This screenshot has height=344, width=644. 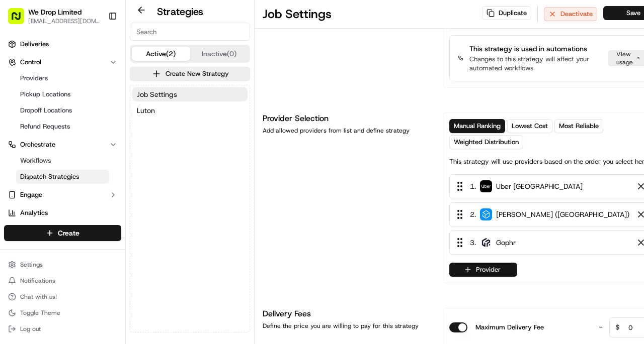 What do you see at coordinates (486, 215) in the screenshot?
I see `img: stuart_logo.png` at bounding box center [486, 215].